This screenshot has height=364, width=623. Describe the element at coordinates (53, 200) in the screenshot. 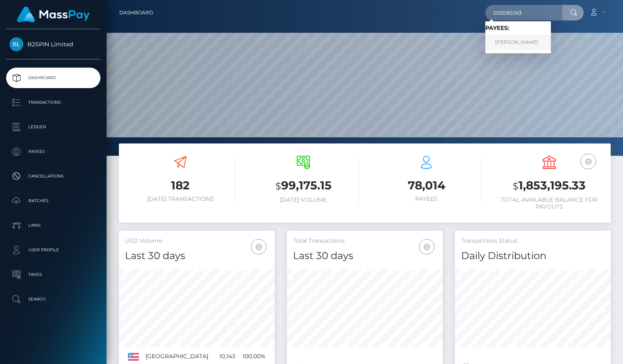

I see `p: Batches` at that location.